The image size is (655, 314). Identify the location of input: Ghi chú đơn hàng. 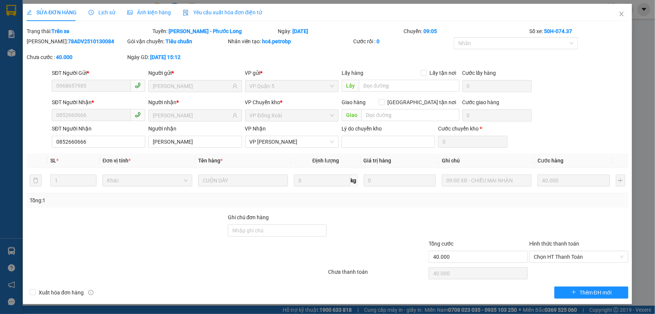
(277, 230).